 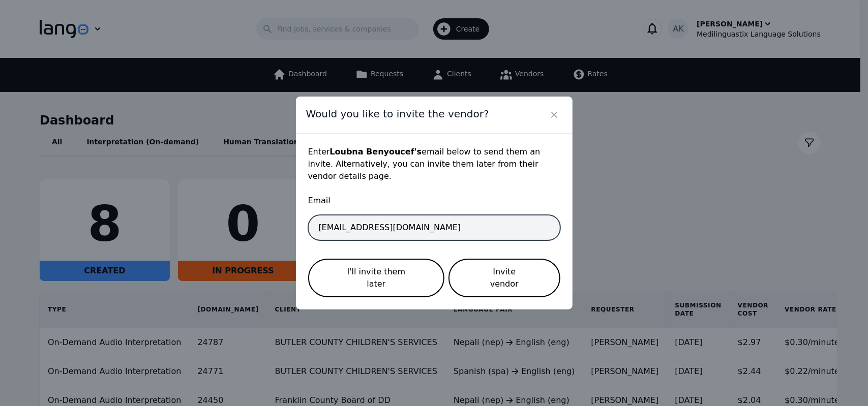 I want to click on input: Enter vendor email, so click(x=434, y=228).